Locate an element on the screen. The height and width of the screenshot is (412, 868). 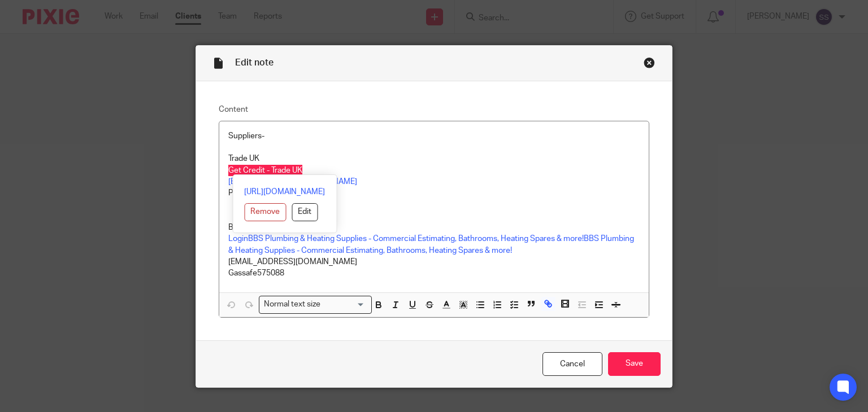
p: Password- Barneyblue1234! is located at coordinates (434, 193).